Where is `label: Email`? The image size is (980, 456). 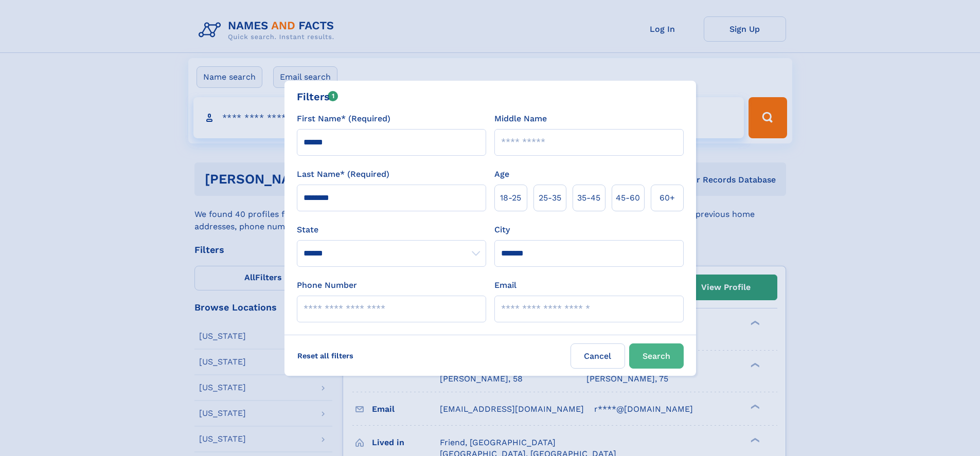 label: Email is located at coordinates (505, 286).